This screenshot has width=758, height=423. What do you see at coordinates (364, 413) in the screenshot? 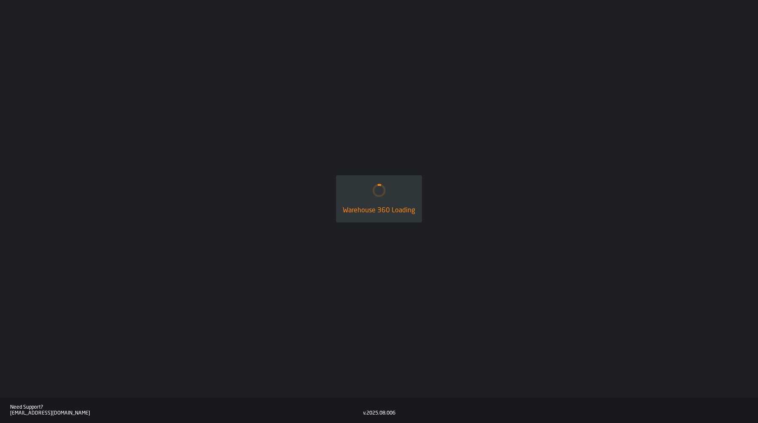
I see `div: v.` at bounding box center [364, 413].